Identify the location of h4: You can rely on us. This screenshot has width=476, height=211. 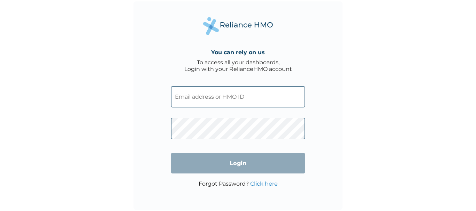
(238, 52).